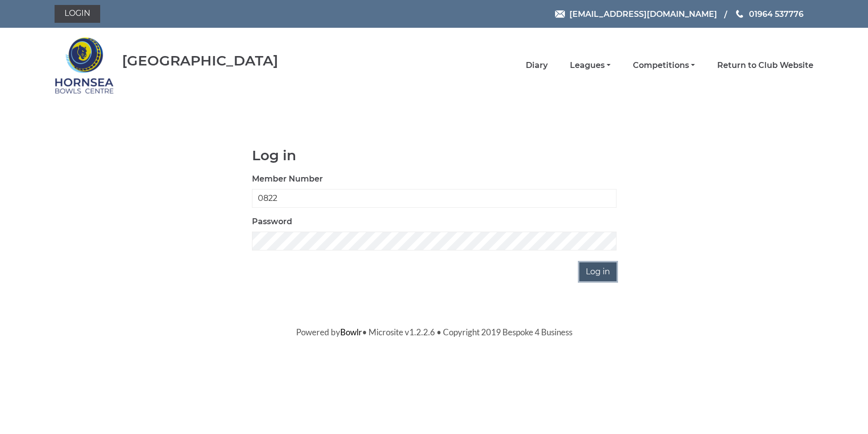 This screenshot has height=434, width=868. Describe the element at coordinates (768, 14) in the screenshot. I see `a: Phone us 01964 537776` at that location.